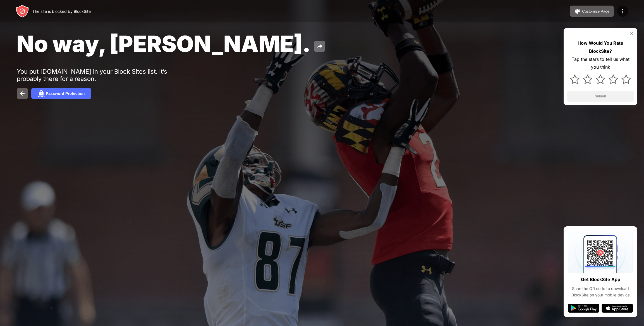 This screenshot has height=326, width=644. I want to click on button: Password Protection, so click(61, 93).